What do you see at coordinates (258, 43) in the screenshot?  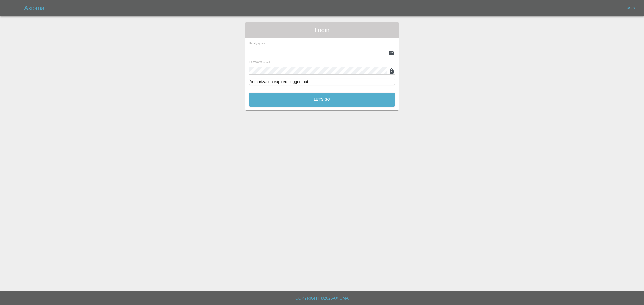 I see `span: Email` at bounding box center [258, 43].